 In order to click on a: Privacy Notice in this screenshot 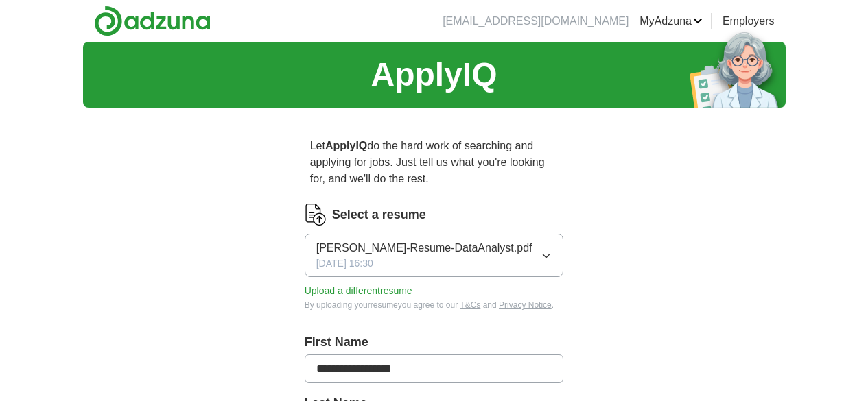, I will do `click(526, 305)`.